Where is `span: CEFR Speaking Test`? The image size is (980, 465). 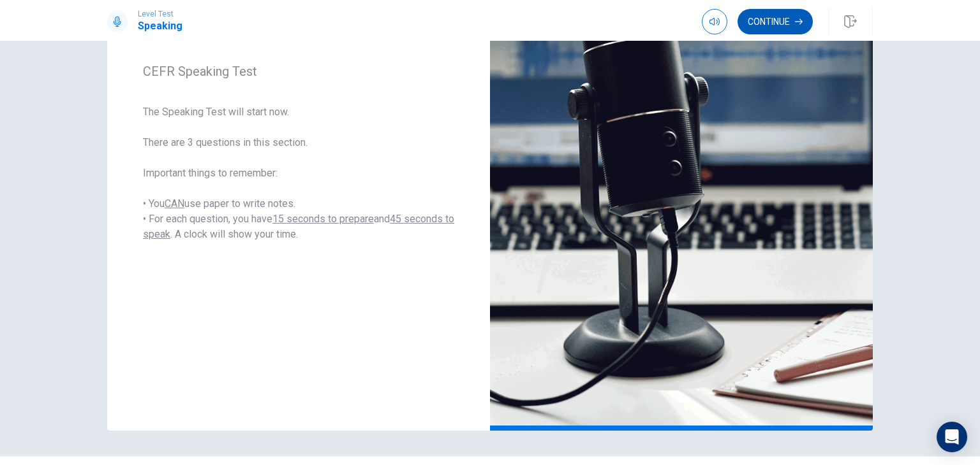
span: CEFR Speaking Test is located at coordinates (298, 72).